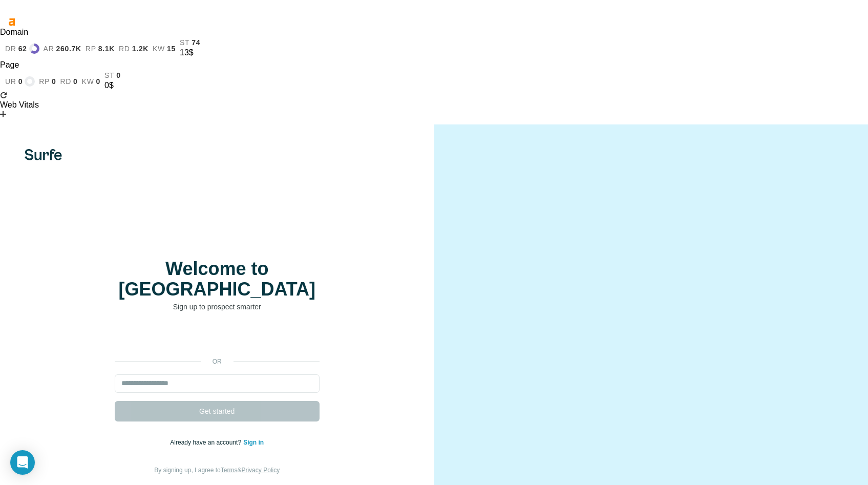 The image size is (868, 485). What do you see at coordinates (47, 81) in the screenshot?
I see `a: rp0` at bounding box center [47, 81].